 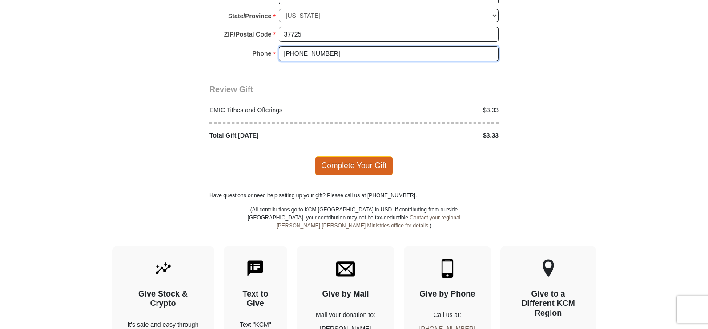 What do you see at coordinates (549, 303) in the screenshot?
I see `h4: Give to a Different KCM Region` at bounding box center [549, 303].